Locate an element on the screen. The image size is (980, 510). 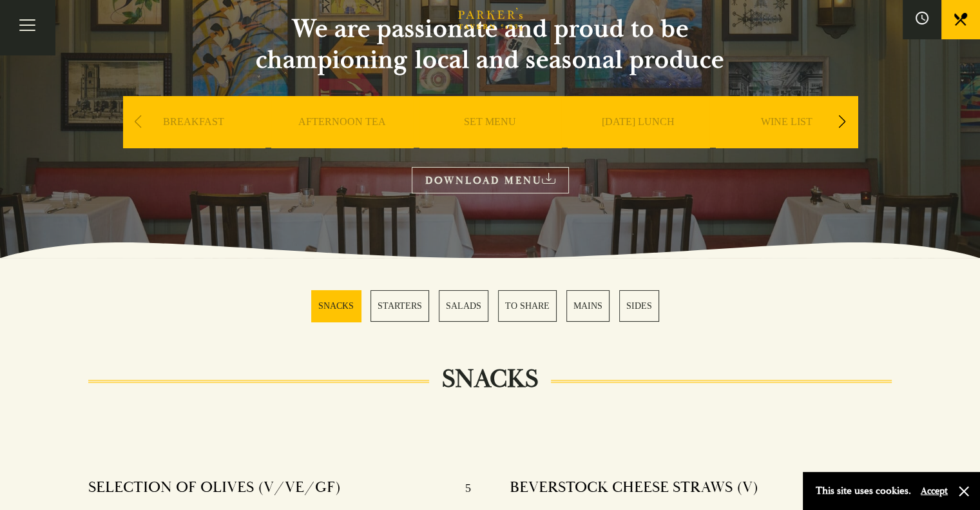
p: 5 is located at coordinates (461, 488).